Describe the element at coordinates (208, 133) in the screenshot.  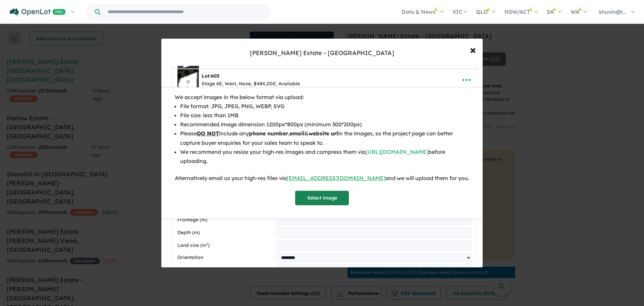
I see `u: DO NOT` at that location.